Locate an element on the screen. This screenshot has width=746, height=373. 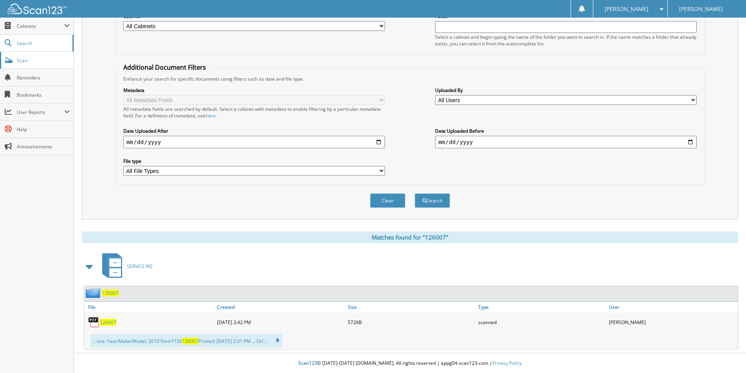
div: Enhance your search for specific documents using filters such as date and file type. is located at coordinates (410, 79).